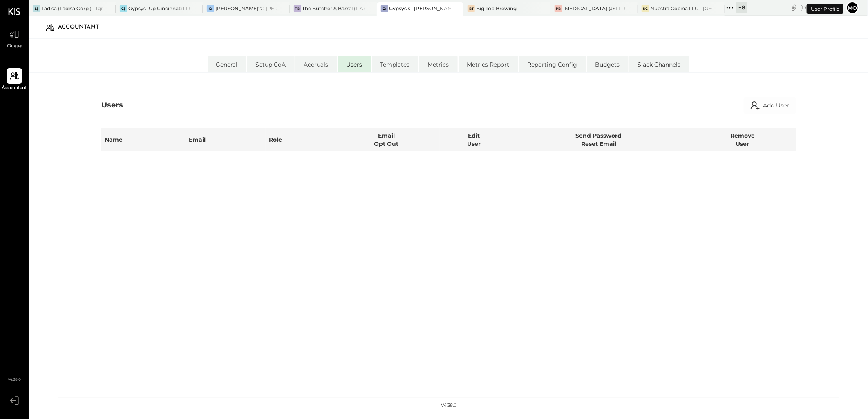 This screenshot has height=419, width=868. Describe the element at coordinates (317, 64) in the screenshot. I see `li: Accruals` at that location.